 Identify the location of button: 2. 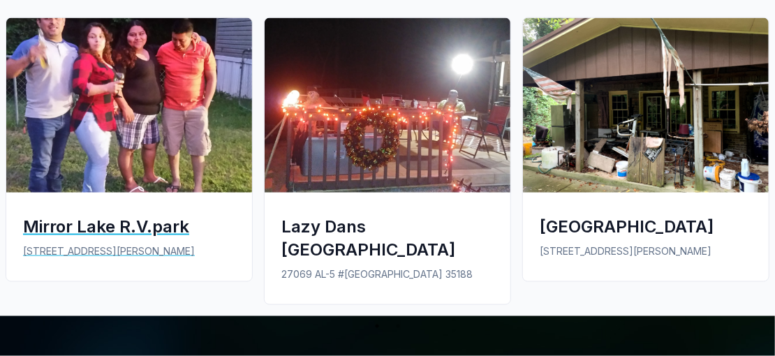
(398, 327).